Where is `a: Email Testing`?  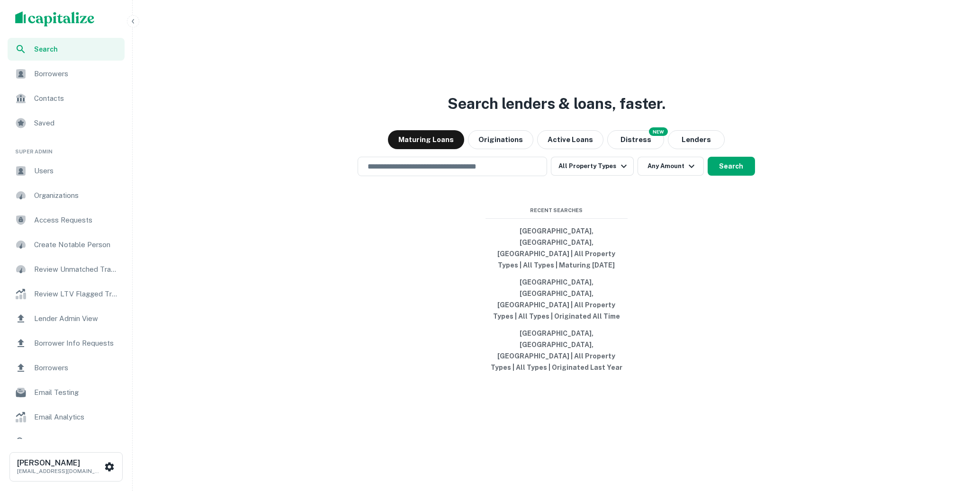 a: Email Testing is located at coordinates (66, 393).